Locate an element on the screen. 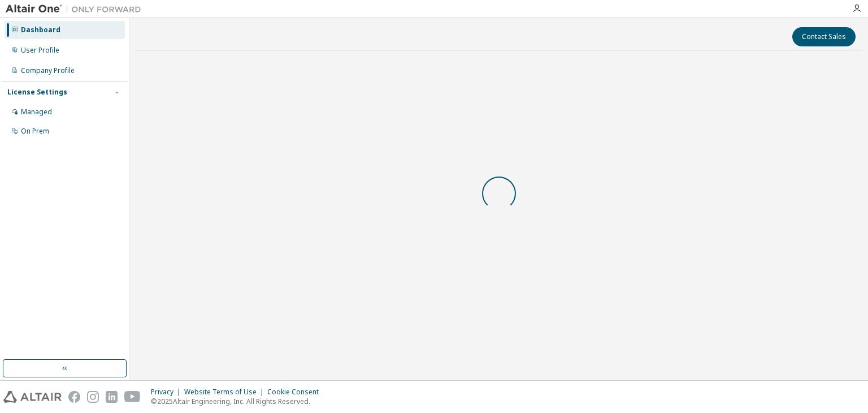 This screenshot has width=868, height=413. div: Privacy is located at coordinates (167, 392).